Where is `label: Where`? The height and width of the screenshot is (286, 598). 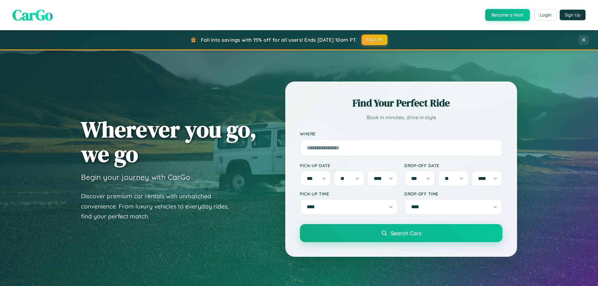 label: Where is located at coordinates (401, 134).